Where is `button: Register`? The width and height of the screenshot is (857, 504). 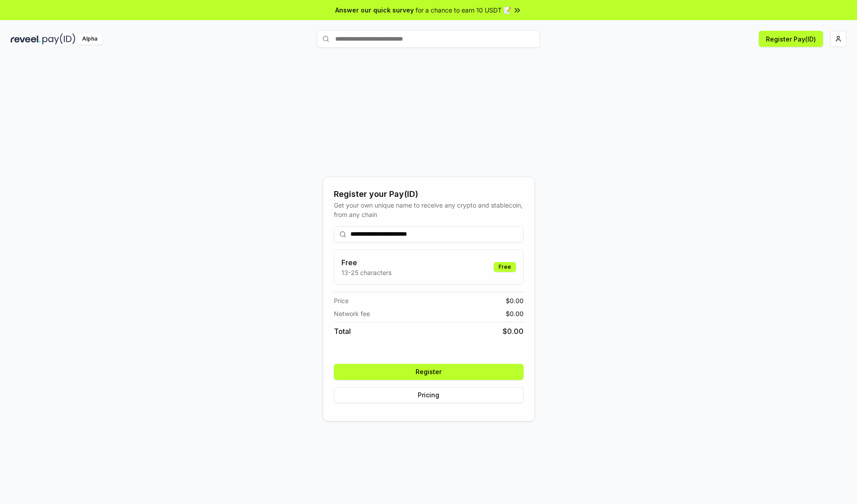 button: Register is located at coordinates (428, 372).